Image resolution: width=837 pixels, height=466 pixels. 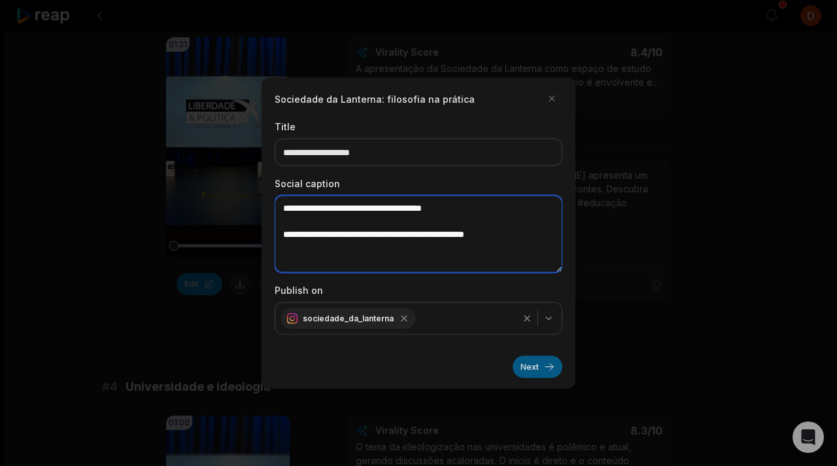 I want to click on h2: Sociedade da Lanterna: filosofia na prática, so click(x=375, y=98).